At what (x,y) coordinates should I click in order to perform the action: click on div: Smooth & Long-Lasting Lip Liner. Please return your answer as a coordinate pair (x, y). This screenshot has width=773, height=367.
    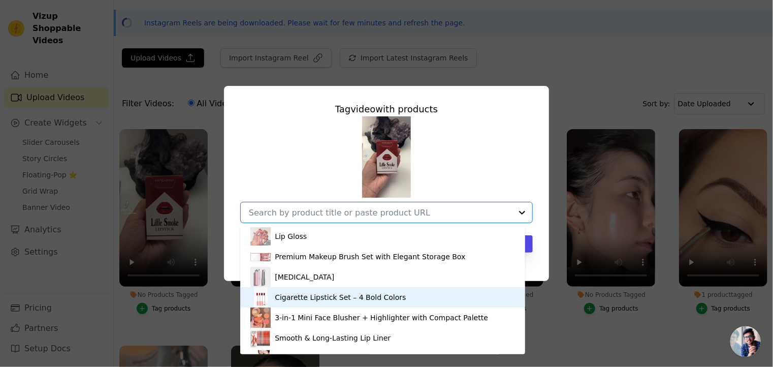
    Looking at the image, I should click on (333, 338).